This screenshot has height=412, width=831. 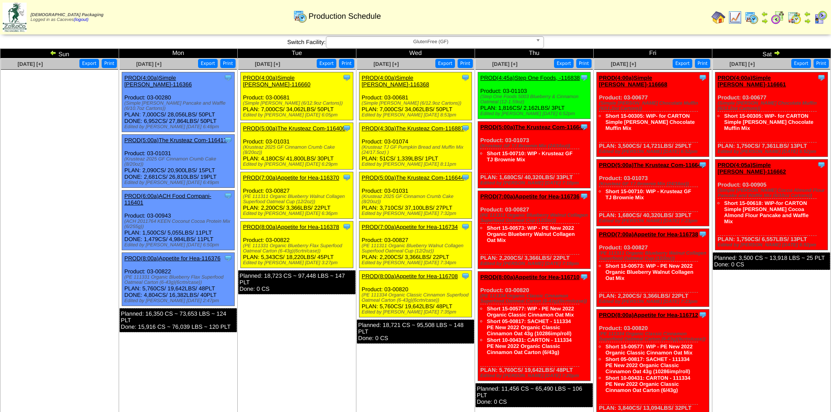 What do you see at coordinates (175, 140) in the screenshot?
I see `a: PROD(5:00a)The Krusteaz Com-116417` at bounding box center [175, 140].